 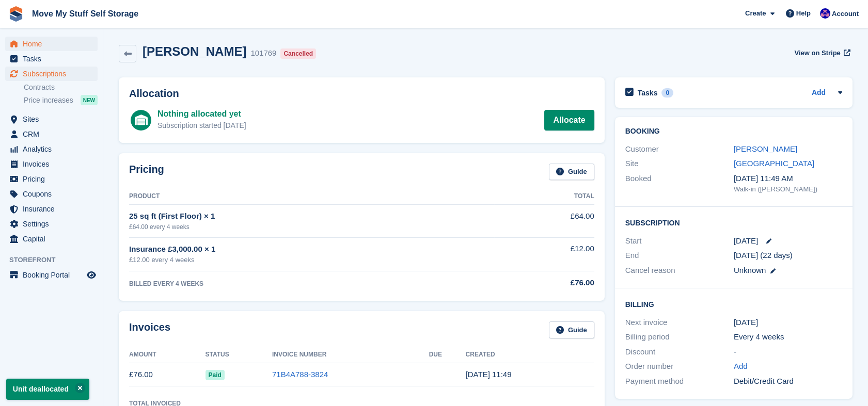 What do you see at coordinates (54, 164) in the screenshot?
I see `span: Invoices` at bounding box center [54, 164].